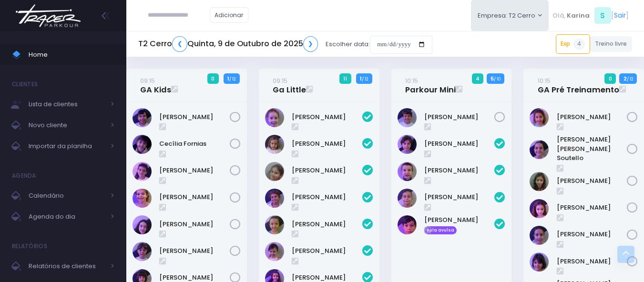  I want to click on img: Alice Oliveira Castro, so click(539, 118).